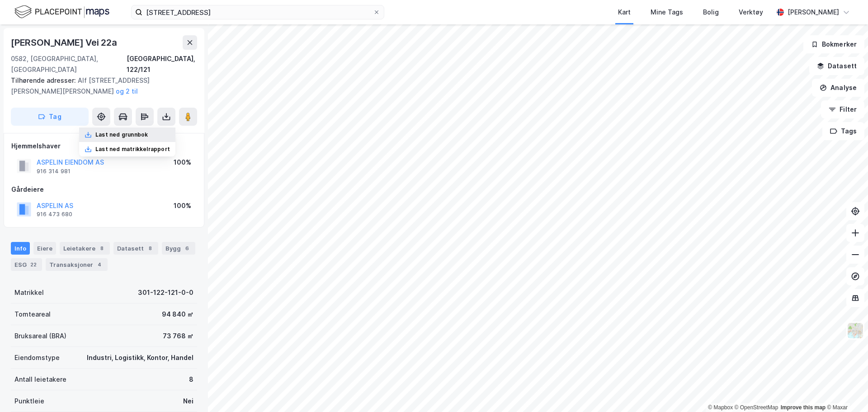 The width and height of the screenshot is (868, 412). What do you see at coordinates (837, 66) in the screenshot?
I see `button: Datasett` at bounding box center [837, 66].